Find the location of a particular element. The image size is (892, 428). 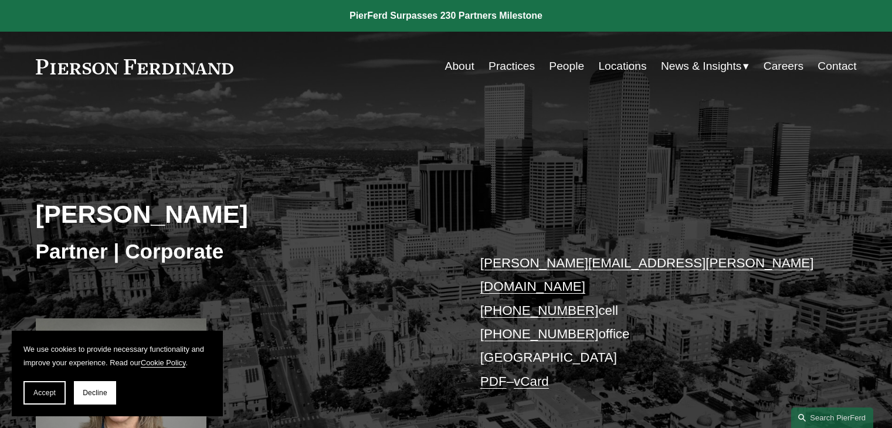

a: PDF is located at coordinates (493, 381).